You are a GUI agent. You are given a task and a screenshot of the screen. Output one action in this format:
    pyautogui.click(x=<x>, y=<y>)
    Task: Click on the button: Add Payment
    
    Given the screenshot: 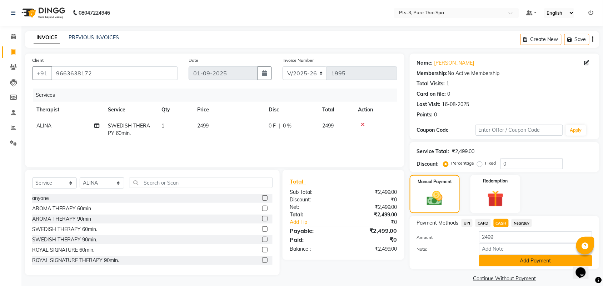 What is the action you would take?
    pyautogui.click(x=536, y=261)
    